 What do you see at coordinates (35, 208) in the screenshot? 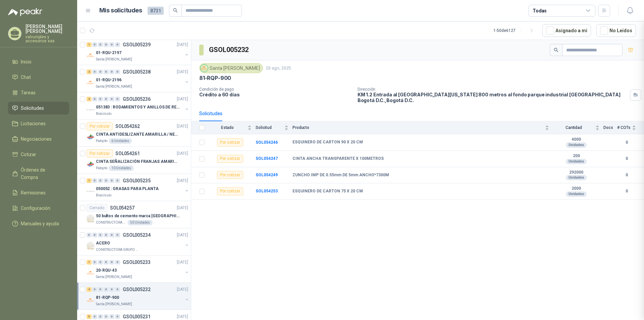
I see `span: Configuración` at bounding box center [35, 208].